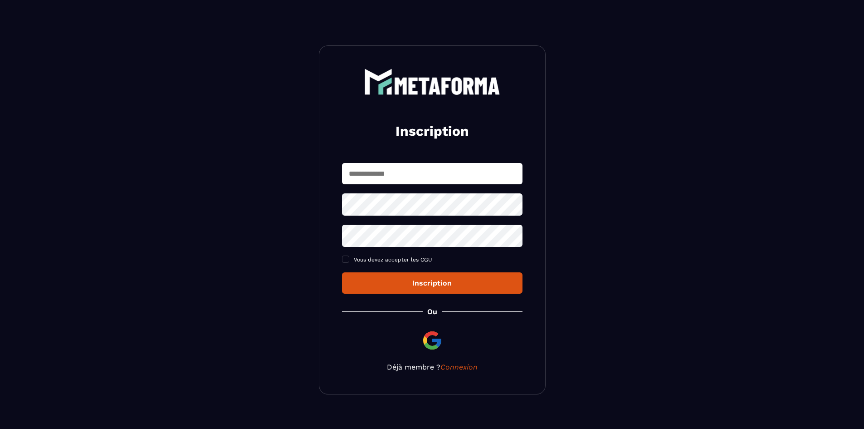  Describe the element at coordinates (432, 131) in the screenshot. I see `h2: Inscription` at that location.